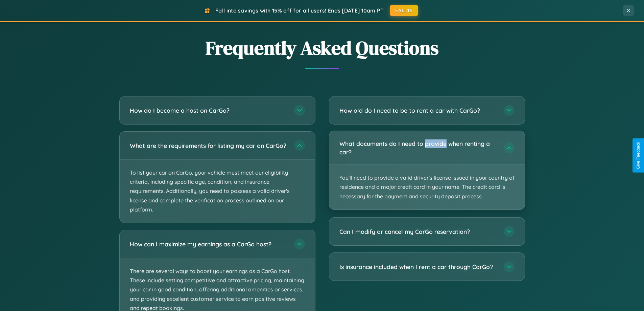 The height and width of the screenshot is (311, 644). What do you see at coordinates (419, 231) in the screenshot?
I see `h3: Can I modify or cancel my CarGo reservation?` at bounding box center [419, 231].